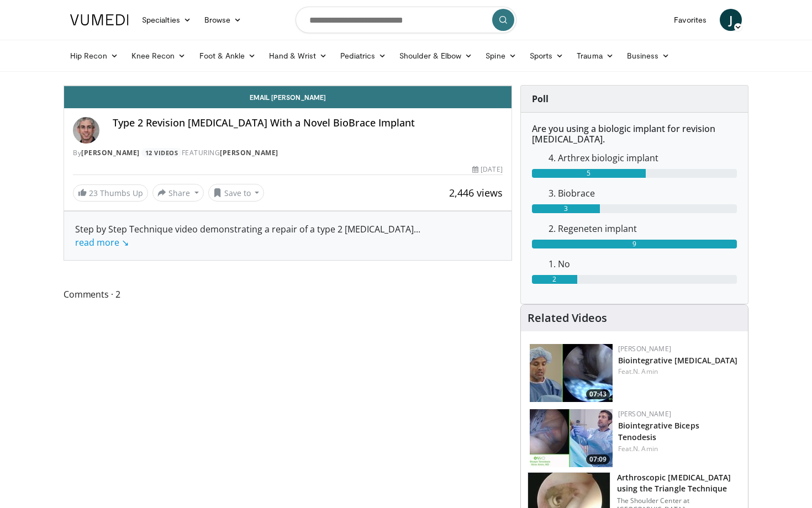 The image size is (812, 508). Describe the element at coordinates (566, 209) in the screenshot. I see `div: 3` at that location.